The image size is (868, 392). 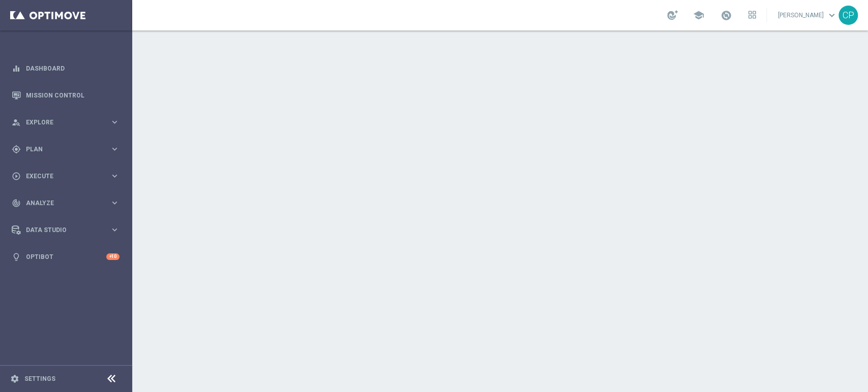 What do you see at coordinates (16, 203) in the screenshot?
I see `i: track_changes` at bounding box center [16, 203].